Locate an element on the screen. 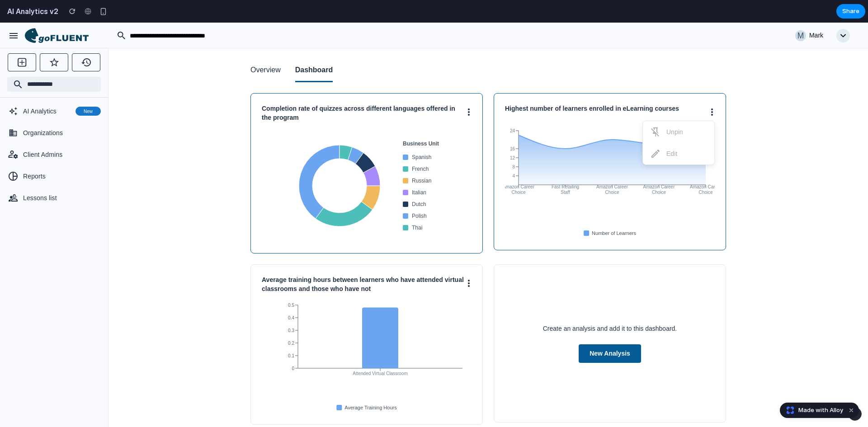 The image size is (868, 427). button: Dismiss watermark is located at coordinates (851, 411).